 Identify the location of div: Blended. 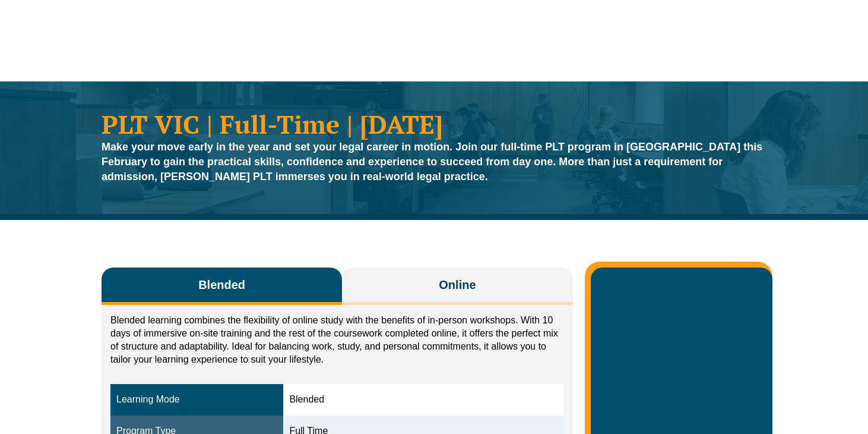
(424, 400).